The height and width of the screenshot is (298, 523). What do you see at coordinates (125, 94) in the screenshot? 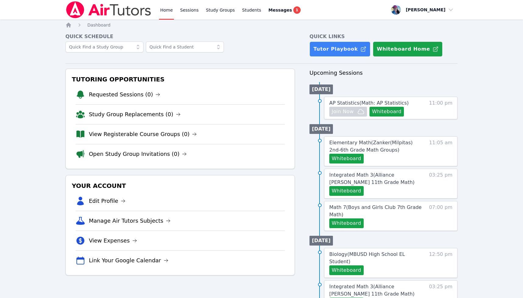
I see `a: Requested Sessions (0)` at bounding box center [125, 94].